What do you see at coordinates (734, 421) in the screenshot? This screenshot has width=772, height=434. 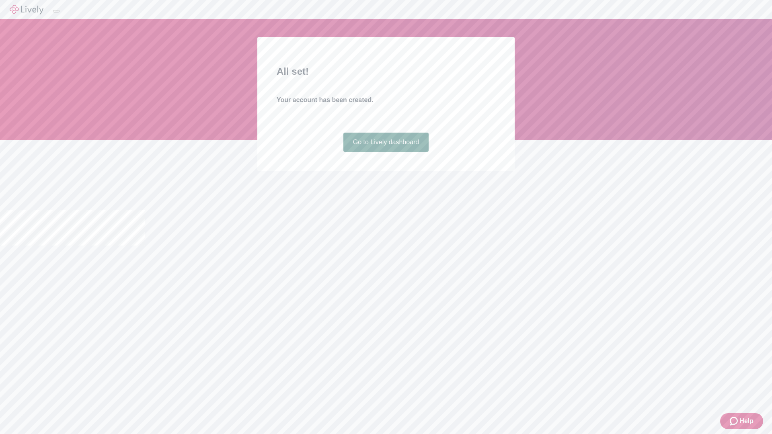 I see `svg: Zendesk support icon` at bounding box center [734, 421].